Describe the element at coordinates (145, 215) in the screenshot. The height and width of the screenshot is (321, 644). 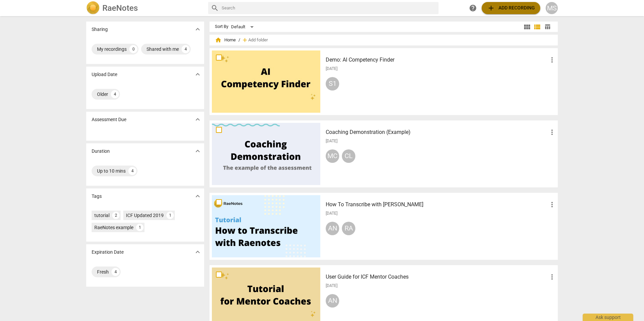
I see `div: ICF Updated 2019` at that location.